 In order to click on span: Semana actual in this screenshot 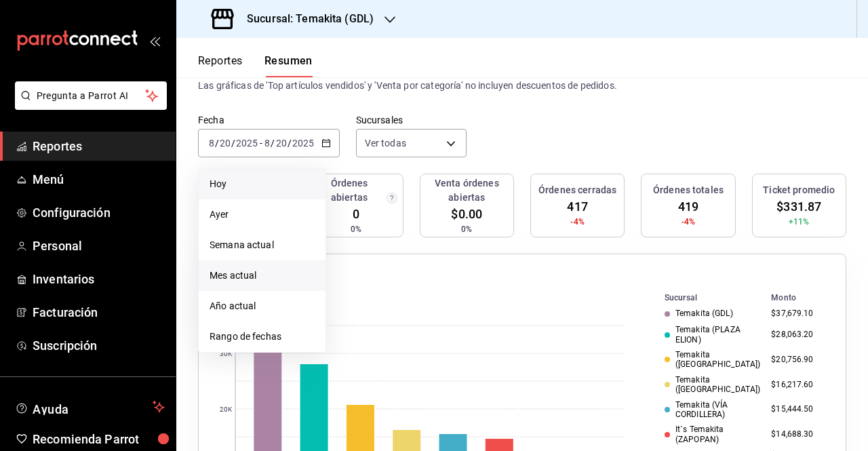, I will do `click(262, 245)`.